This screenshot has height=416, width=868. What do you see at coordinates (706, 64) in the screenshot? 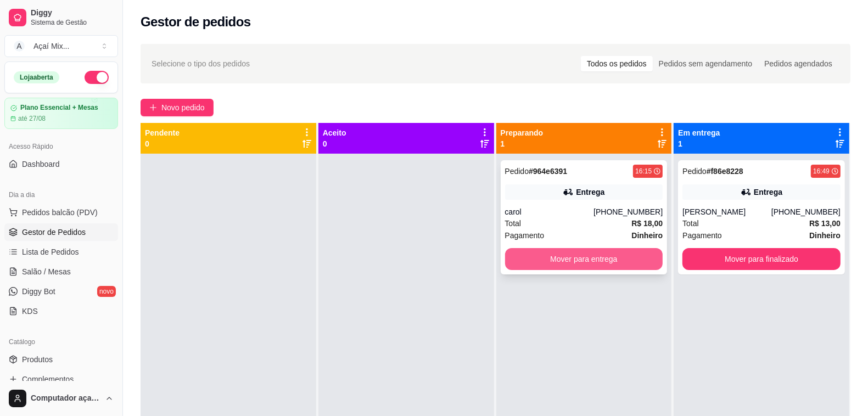
I see `div: Pedidos sem agendamento` at bounding box center [706, 64].